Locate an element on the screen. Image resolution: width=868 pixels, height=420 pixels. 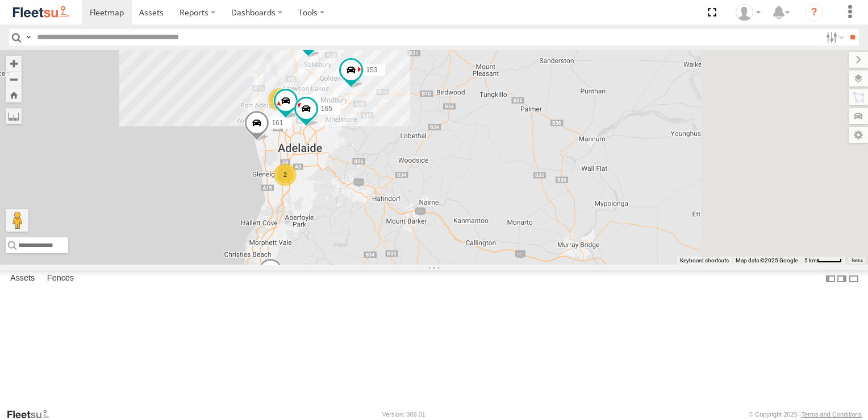
span: 165 is located at coordinates (327, 109).